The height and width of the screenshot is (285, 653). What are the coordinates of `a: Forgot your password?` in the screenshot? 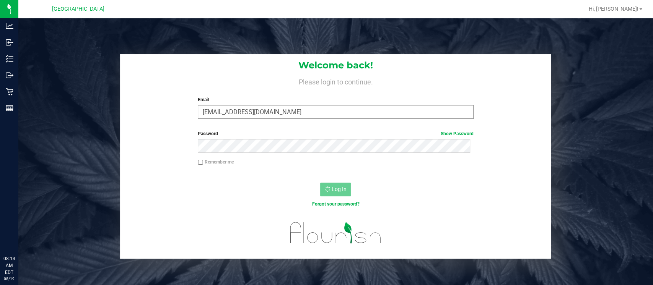 It's located at (335, 204).